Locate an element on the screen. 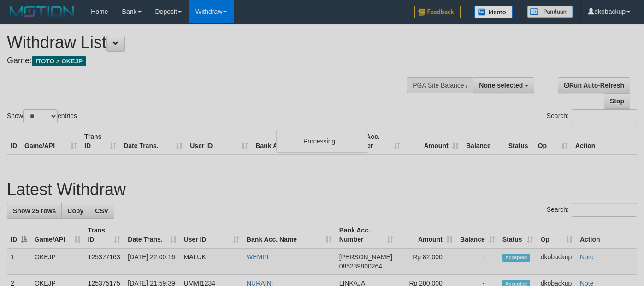 This screenshot has width=644, height=286. th: Bank Acc. Name: activate to sort column ascending is located at coordinates (289, 235).